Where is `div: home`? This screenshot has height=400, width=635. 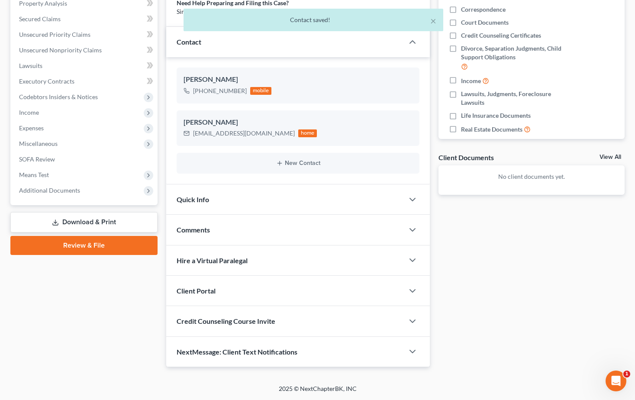
div: home is located at coordinates (308, 133).